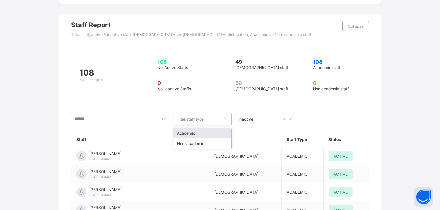 The width and height of the screenshot is (440, 210). I want to click on span: No. Inactive Staffs, so click(174, 89).